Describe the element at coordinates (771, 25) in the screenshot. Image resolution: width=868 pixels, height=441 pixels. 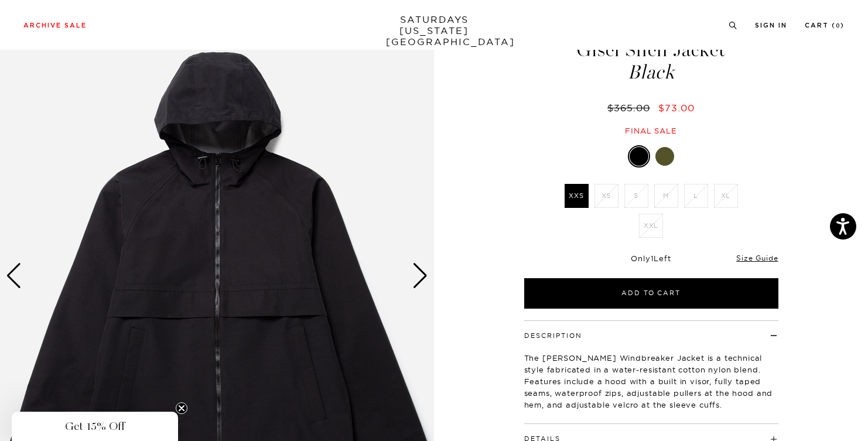
I see `a: Sign In` at that location.